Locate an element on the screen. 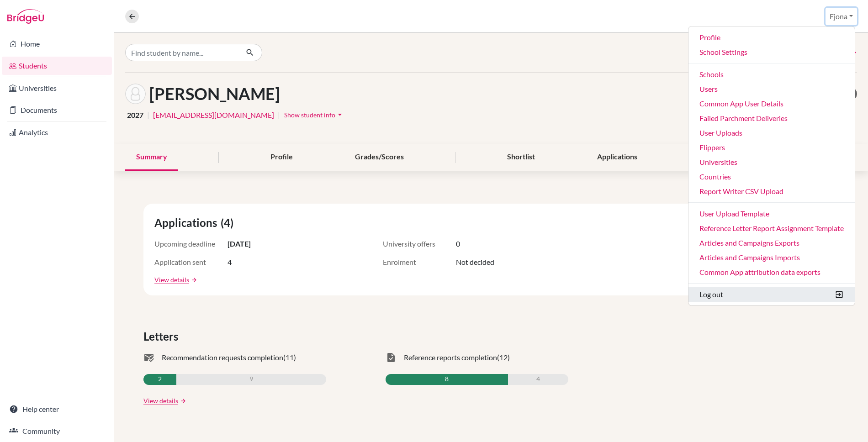  div: Profile is located at coordinates (281, 157).